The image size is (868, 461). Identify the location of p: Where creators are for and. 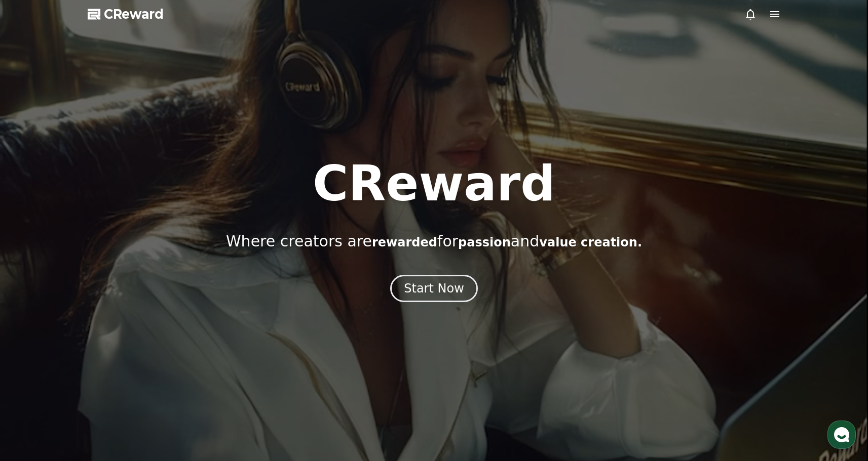
(434, 242).